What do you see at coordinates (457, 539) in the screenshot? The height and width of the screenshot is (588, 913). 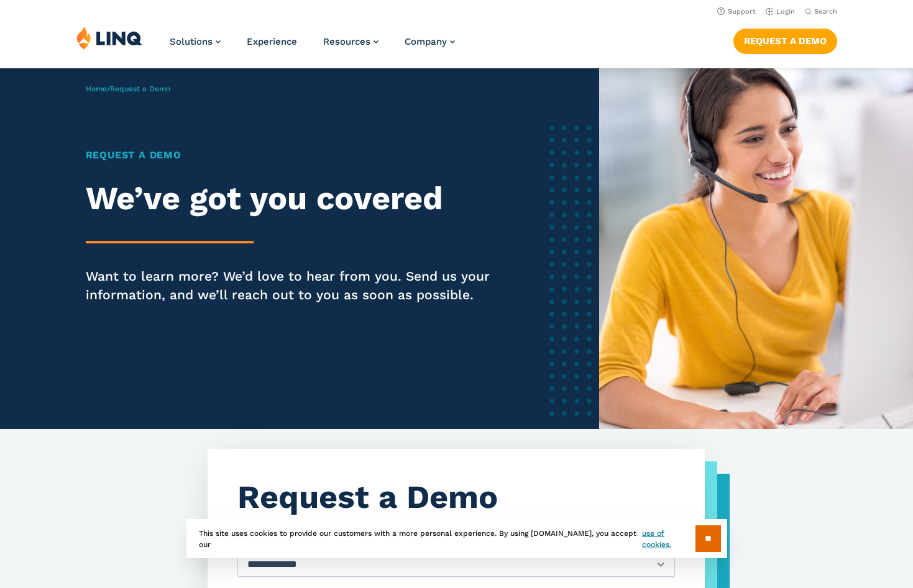 I see `div: This site uses cookies to provide our customers with a more personal experience. By using [DOMAIN...` at bounding box center [457, 539].